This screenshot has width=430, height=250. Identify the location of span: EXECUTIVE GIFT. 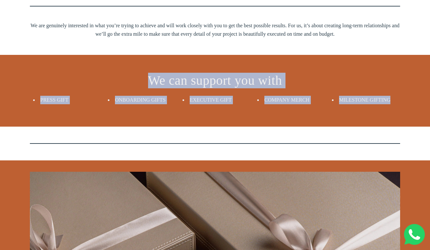
(211, 100).